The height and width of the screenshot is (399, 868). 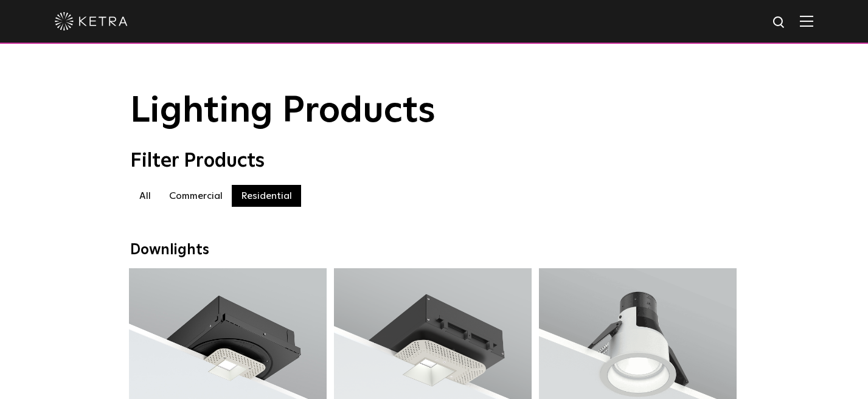 What do you see at coordinates (196, 196) in the screenshot?
I see `label: Commercial` at bounding box center [196, 196].